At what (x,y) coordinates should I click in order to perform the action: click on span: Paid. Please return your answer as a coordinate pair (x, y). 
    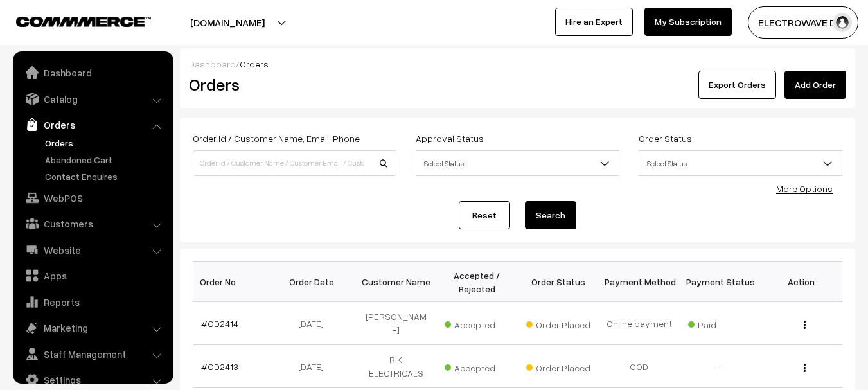
    Looking at the image, I should click on (720, 323).